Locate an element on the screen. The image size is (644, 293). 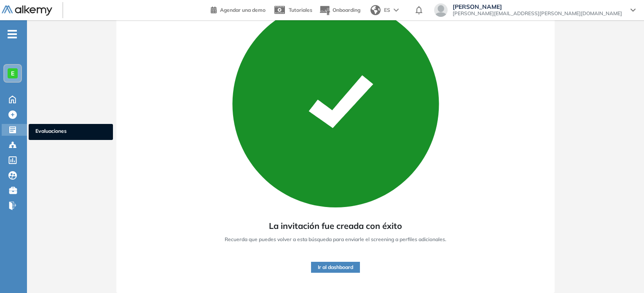
span: E is located at coordinates (13, 73).